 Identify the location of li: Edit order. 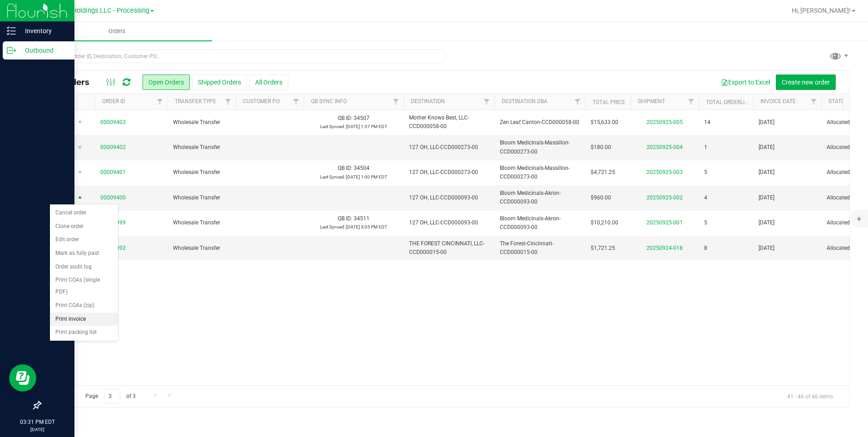
(84, 240).